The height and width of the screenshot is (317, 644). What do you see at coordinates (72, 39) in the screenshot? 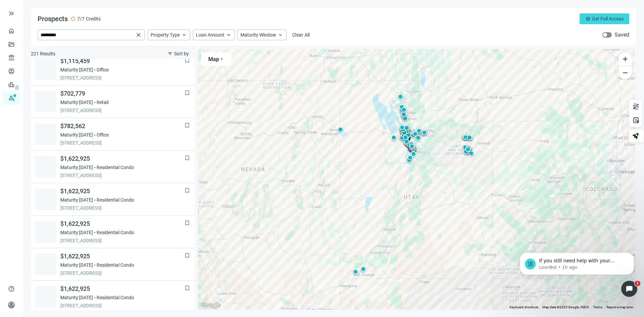
I see `span: If you still need help with your lender responses or have any other questions, I'm here to assist...` at bounding box center [72, 39].